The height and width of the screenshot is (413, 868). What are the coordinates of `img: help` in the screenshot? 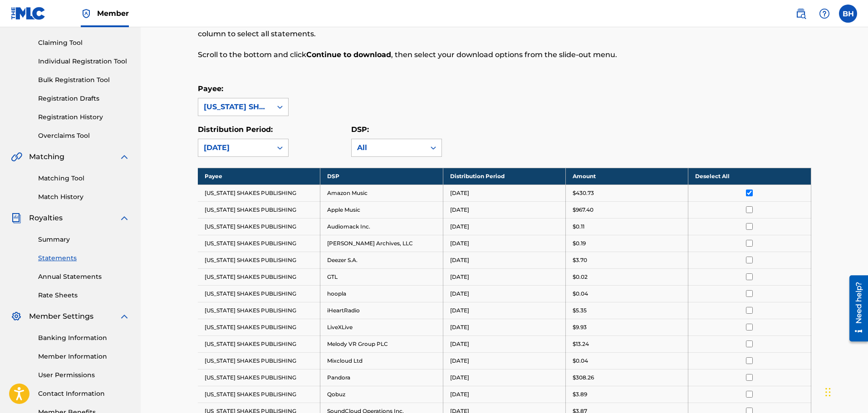 It's located at (824, 14).